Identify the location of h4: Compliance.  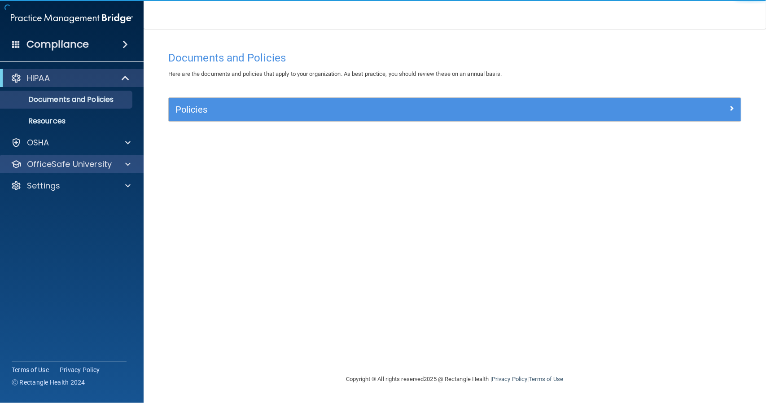
(57, 44).